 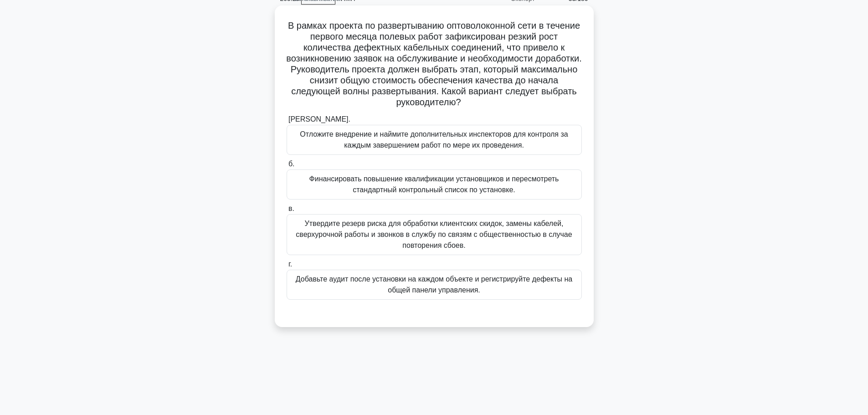 What do you see at coordinates (291, 163) in the screenshot?
I see `font: б.` at bounding box center [291, 163].